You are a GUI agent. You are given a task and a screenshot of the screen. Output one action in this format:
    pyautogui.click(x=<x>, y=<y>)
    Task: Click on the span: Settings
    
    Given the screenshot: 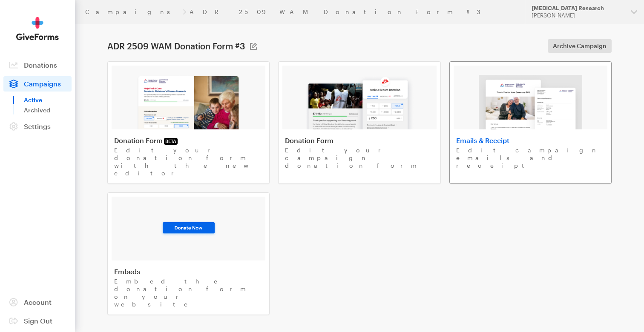 What is the action you would take?
    pyautogui.click(x=37, y=126)
    